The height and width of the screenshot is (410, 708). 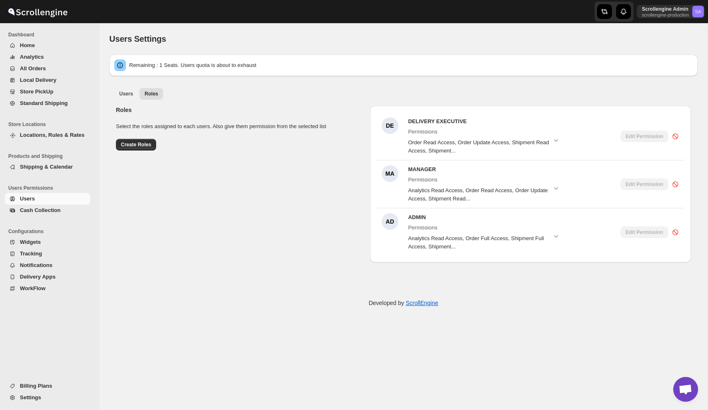 What do you see at coordinates (698, 12) in the screenshot?
I see `text: SA` at bounding box center [698, 12].